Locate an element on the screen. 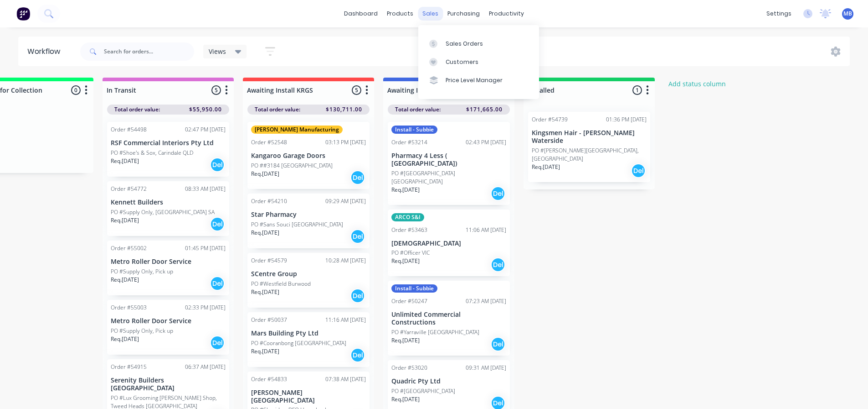 The height and width of the screenshot is (409, 868). p: Kangaroo Garage Doors is located at coordinates (308, 155).